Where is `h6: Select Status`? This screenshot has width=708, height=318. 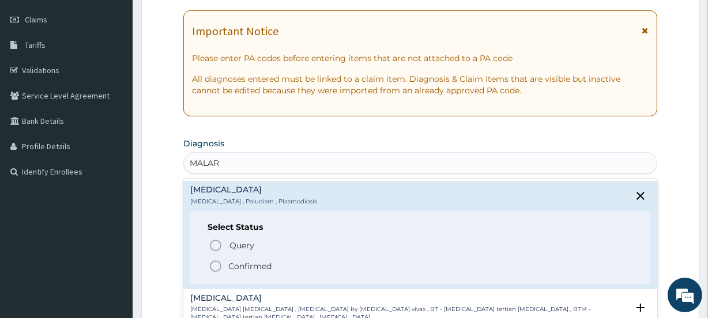 h6: Select Status is located at coordinates (420, 227).